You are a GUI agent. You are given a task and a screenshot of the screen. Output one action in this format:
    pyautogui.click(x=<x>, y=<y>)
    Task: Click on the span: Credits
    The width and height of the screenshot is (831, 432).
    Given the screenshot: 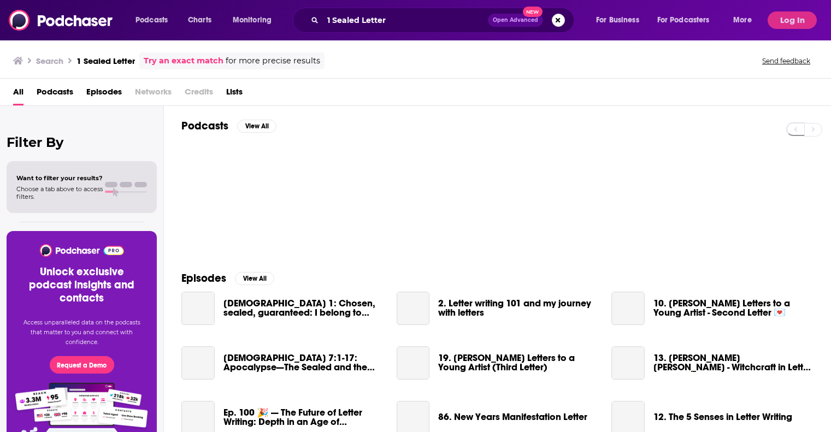 What is the action you would take?
    pyautogui.click(x=199, y=94)
    